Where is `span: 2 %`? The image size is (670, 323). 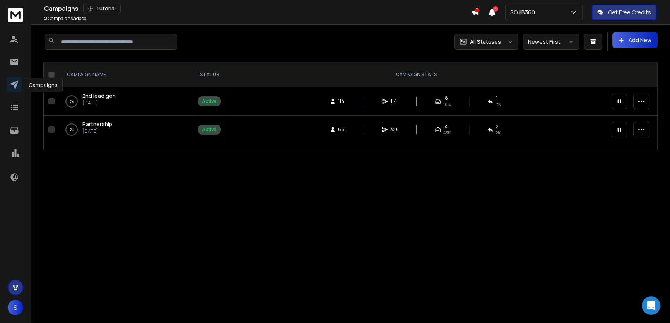
span: 2 % is located at coordinates (498, 133).